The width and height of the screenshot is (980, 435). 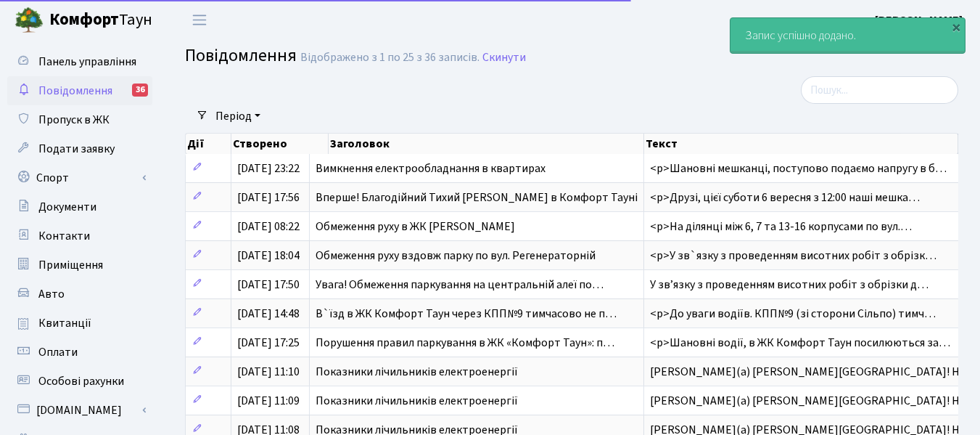 I want to click on span: Таун, so click(x=101, y=20).